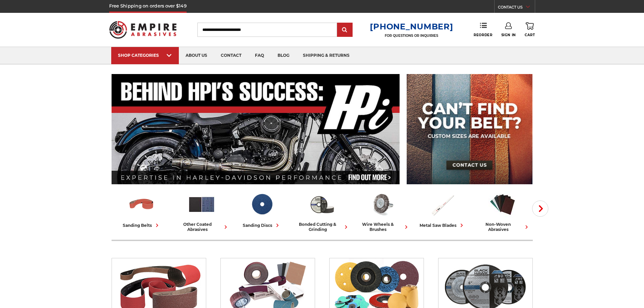 The height and width of the screenshot is (308, 644). What do you see at coordinates (517, 8) in the screenshot?
I see `a: CONTACT US` at bounding box center [517, 8].